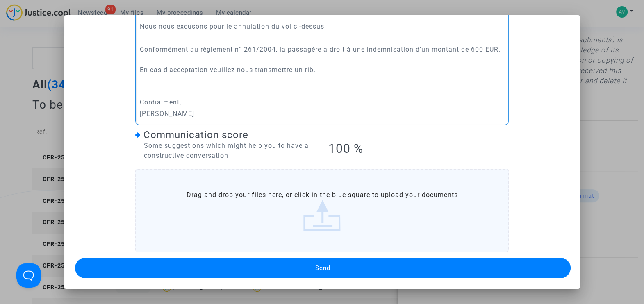  I want to click on p: Nous nous excusons pour le annulation du vol ci-dessus., so click(322, 21).